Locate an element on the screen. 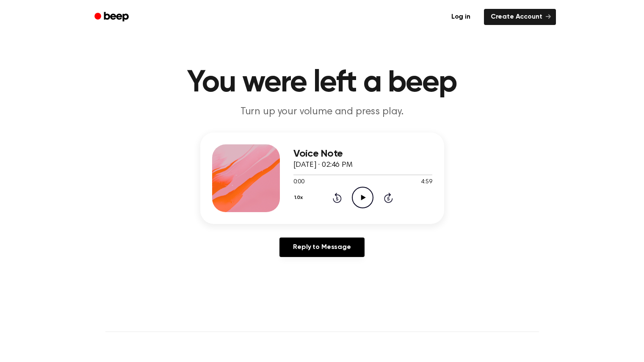 The width and height of the screenshot is (644, 362). span: 0:00 is located at coordinates (299, 182).